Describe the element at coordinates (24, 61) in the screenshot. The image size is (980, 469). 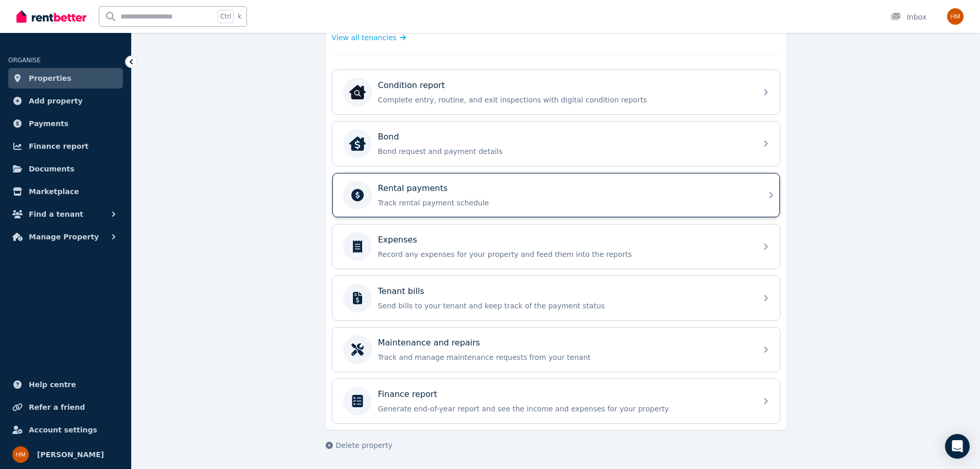
I see `span: ORGANISE` at that location.